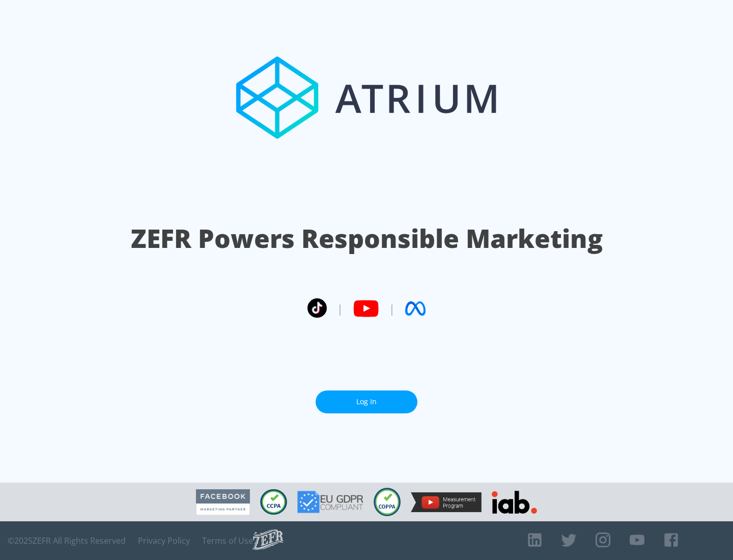 The height and width of the screenshot is (560, 733). What do you see at coordinates (514, 502) in the screenshot?
I see `img: IAB` at bounding box center [514, 502].